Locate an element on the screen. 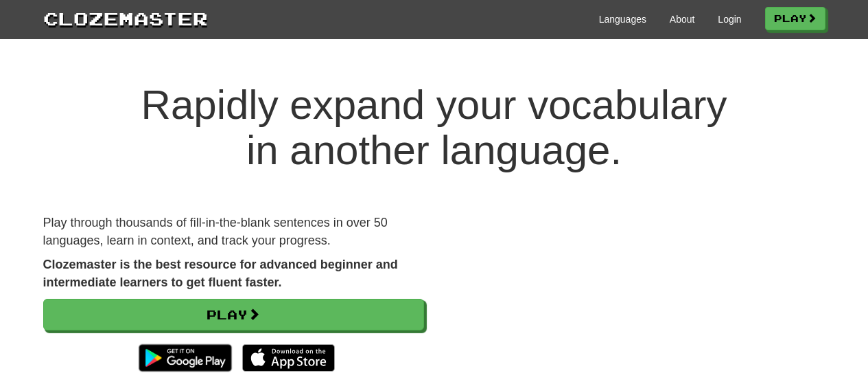  strong: Clozemaster is the best resource for advanced beginner and intermediate learners to get fluent fa... is located at coordinates (220, 273).